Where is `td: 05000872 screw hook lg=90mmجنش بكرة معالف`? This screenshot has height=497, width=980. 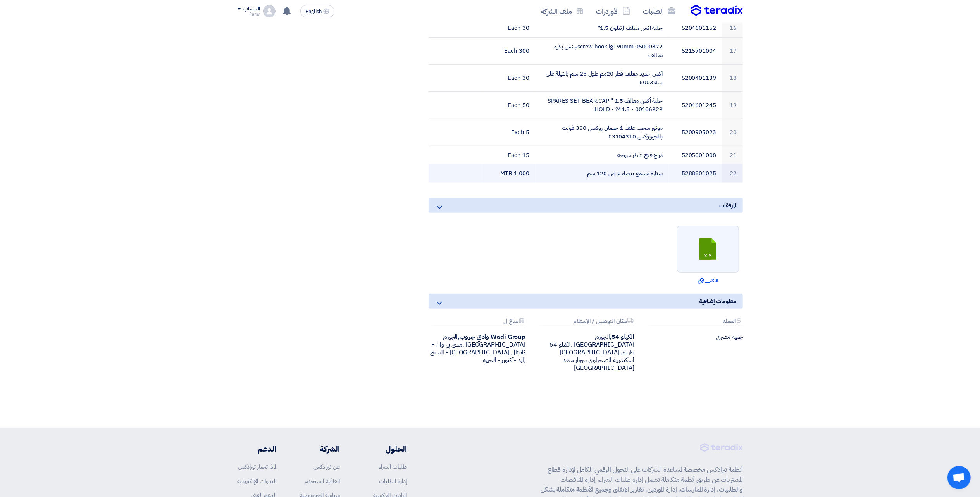 td: 05000872 screw hook lg=90mmجنش بكرة معالف is located at coordinates (602, 51).